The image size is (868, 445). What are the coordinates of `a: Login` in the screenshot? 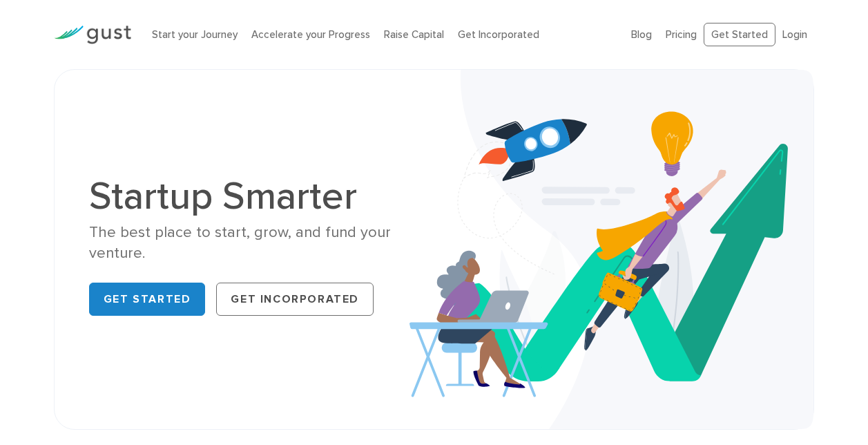 It's located at (795, 34).